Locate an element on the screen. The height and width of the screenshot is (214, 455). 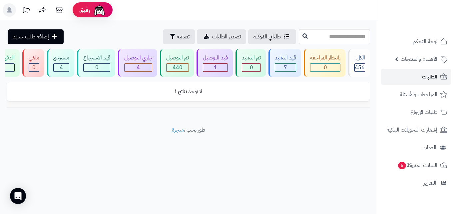
div: قيد التوصيل is located at coordinates (215, 58).